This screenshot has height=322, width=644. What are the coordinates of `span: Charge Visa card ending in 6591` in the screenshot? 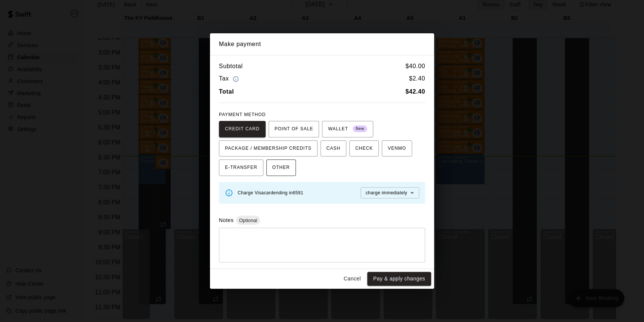 It's located at (271, 193).